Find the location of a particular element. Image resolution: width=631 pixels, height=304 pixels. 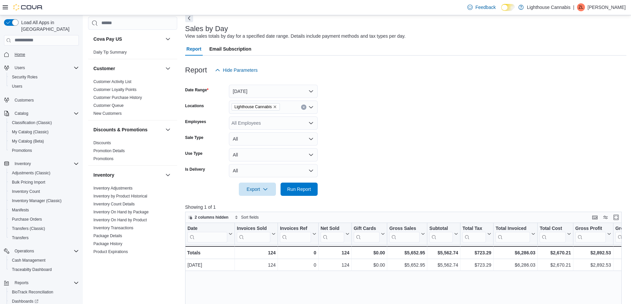

button: Cova Pay US is located at coordinates (168, 39).